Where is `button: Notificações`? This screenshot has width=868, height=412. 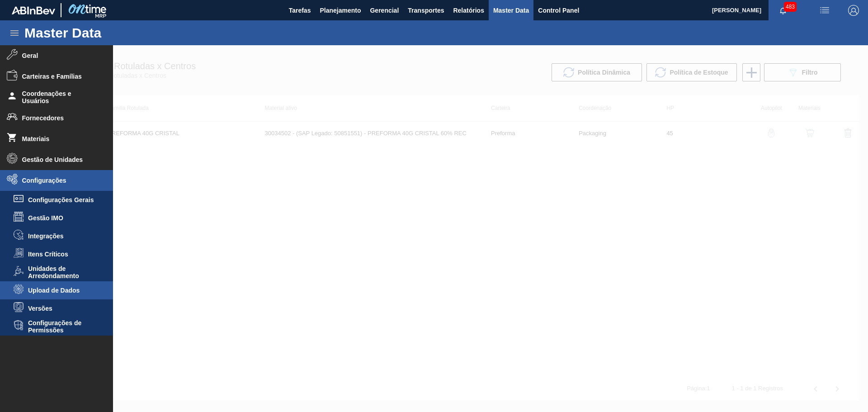 button: Notificações is located at coordinates (783, 10).